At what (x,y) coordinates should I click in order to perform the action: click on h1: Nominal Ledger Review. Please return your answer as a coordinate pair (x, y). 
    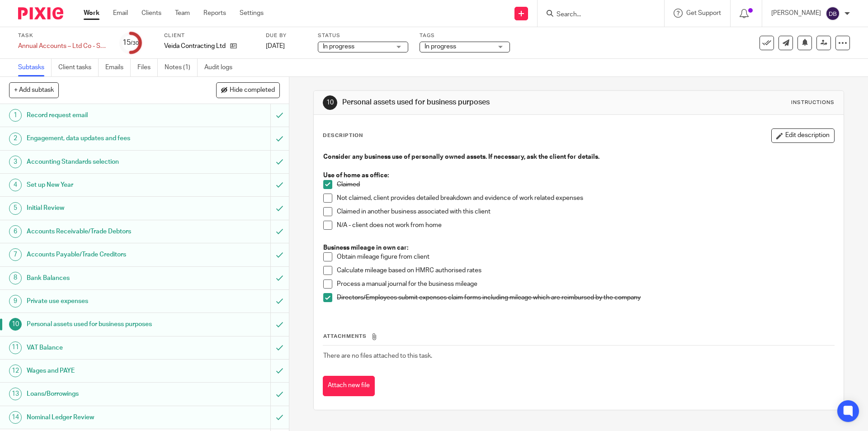
    Looking at the image, I should click on (105, 418).